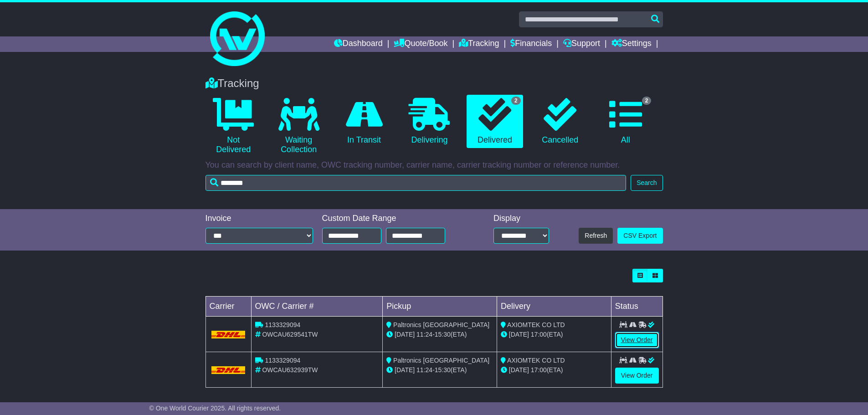  Describe the element at coordinates (435, 165) in the screenshot. I see `p: You can search by client name, OWC tracking number, carrier name, carrier tracking number or refe...` at that location.